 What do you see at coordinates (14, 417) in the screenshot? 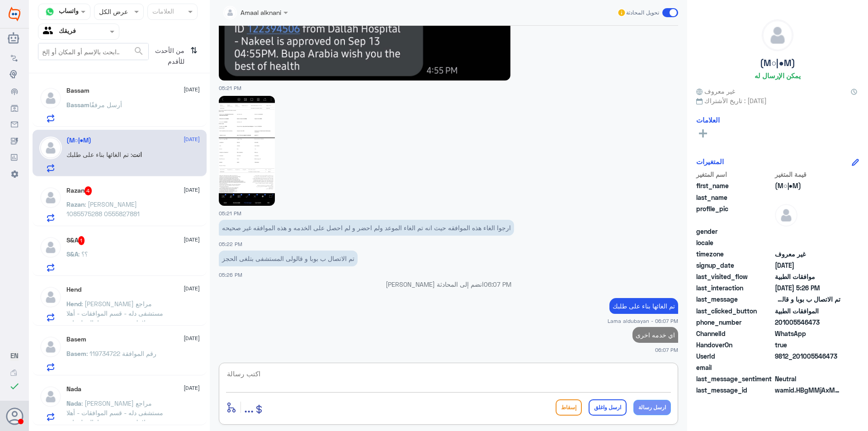
I see `button: الصورة الشخصية` at bounding box center [14, 417].